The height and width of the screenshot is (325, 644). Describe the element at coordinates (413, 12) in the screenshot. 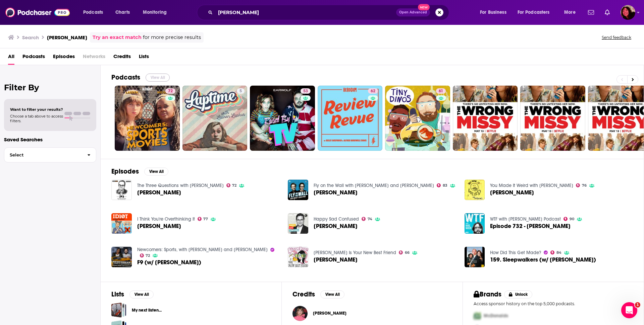

I see `span: Open Advanced` at that location.